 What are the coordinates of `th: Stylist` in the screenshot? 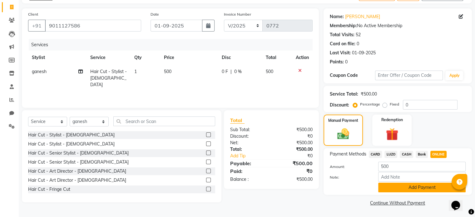 It's located at (57, 57).